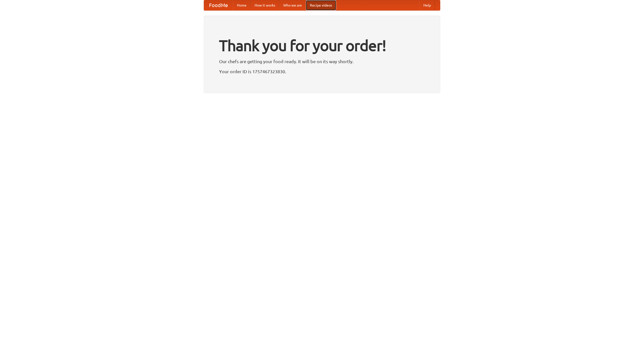  What do you see at coordinates (322, 45) in the screenshot?
I see `h1: Thank you for your order!` at bounding box center [322, 45].